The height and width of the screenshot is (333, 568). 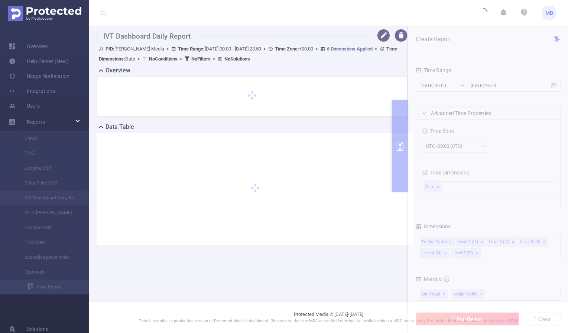 What do you see at coordinates (28, 46) in the screenshot?
I see `a: Overview` at bounding box center [28, 46].